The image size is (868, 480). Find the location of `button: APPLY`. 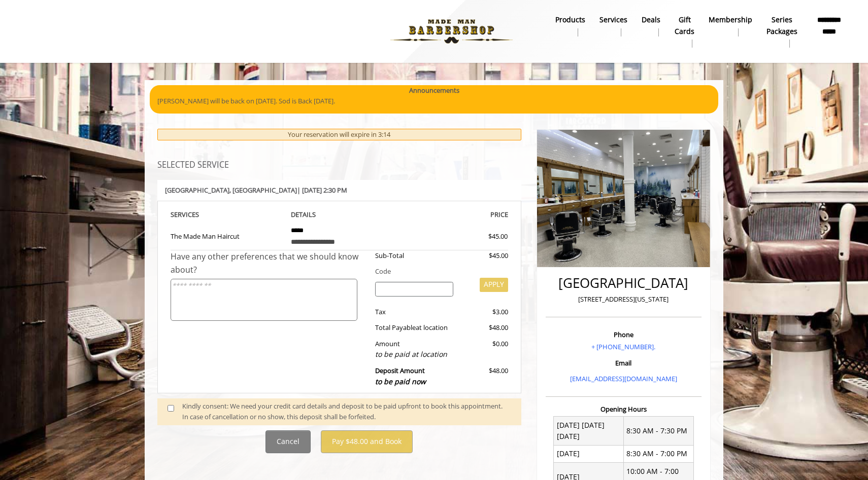

button: APPLY is located at coordinates (494, 285).